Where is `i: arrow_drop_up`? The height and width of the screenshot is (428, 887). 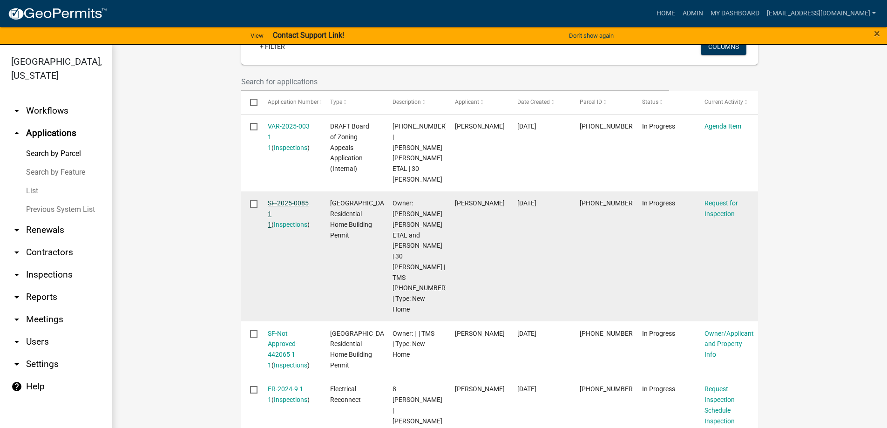 i: arrow_drop_up is located at coordinates (17, 133).